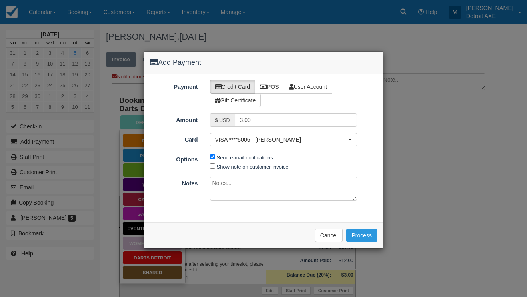  I want to click on label: Send e-mail notifications, so click(245, 157).